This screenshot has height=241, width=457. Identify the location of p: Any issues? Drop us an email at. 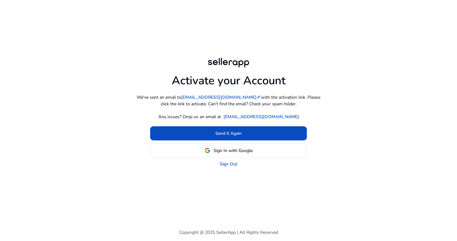
(190, 117).